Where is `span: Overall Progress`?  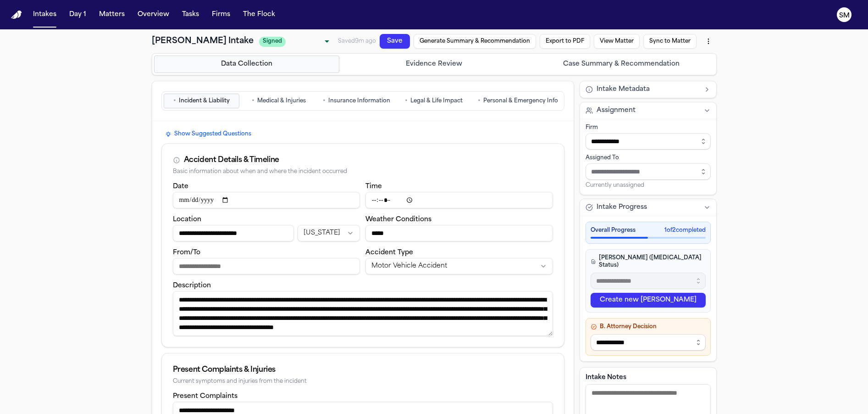
span: Overall Progress is located at coordinates (613, 230).